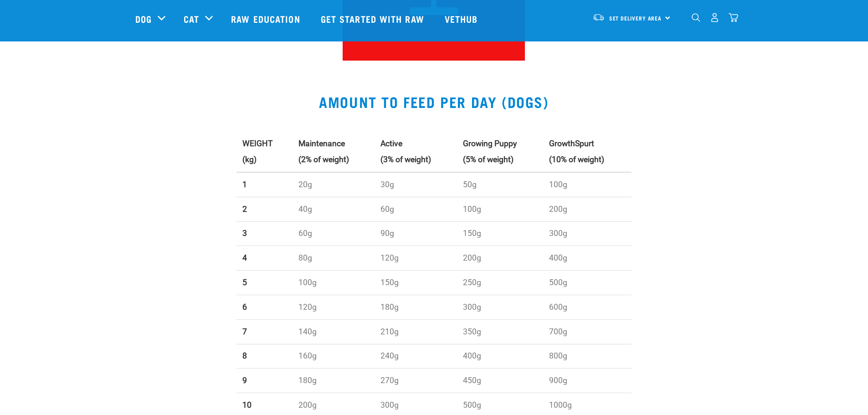  I want to click on strong: Active, so click(392, 144).